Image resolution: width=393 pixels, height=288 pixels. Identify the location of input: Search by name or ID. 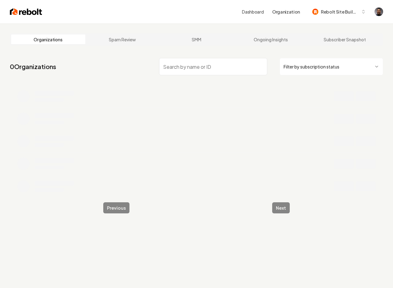
(213, 67).